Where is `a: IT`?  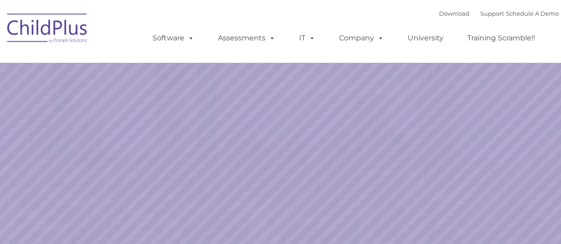
a: IT is located at coordinates (307, 38).